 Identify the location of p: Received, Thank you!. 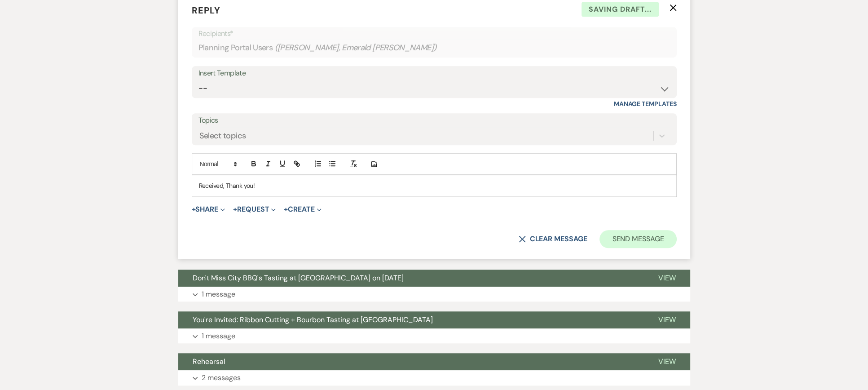
(434, 186).